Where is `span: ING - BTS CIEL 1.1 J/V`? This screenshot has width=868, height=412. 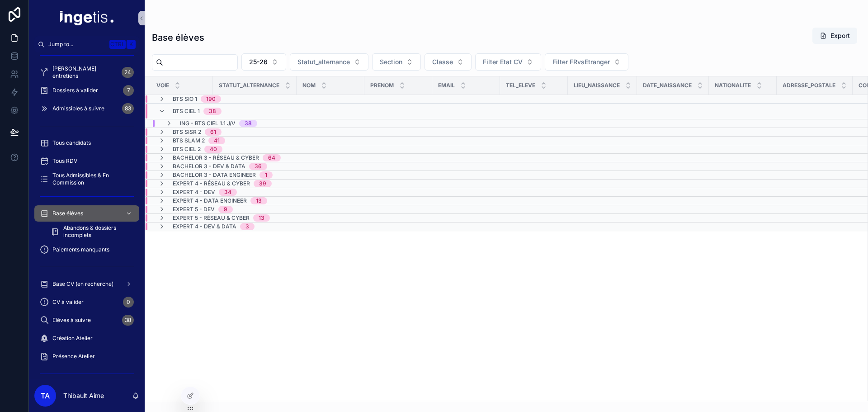 span: ING - BTS CIEL 1.1 J/V is located at coordinates (208, 123).